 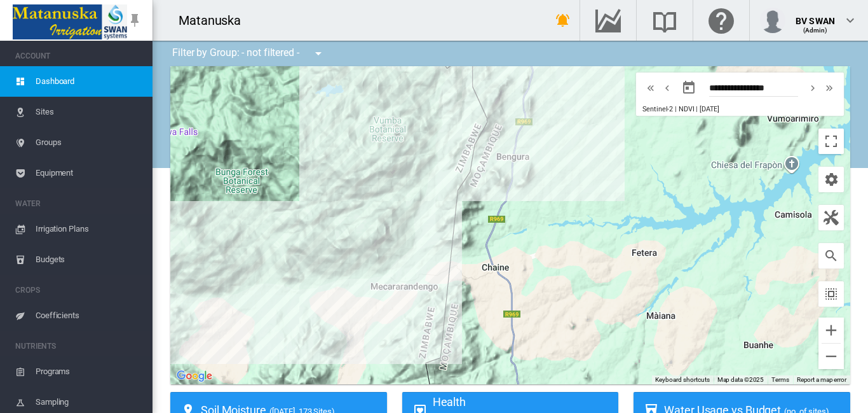 I want to click on md-icon: icon-menu-down, so click(x=318, y=53).